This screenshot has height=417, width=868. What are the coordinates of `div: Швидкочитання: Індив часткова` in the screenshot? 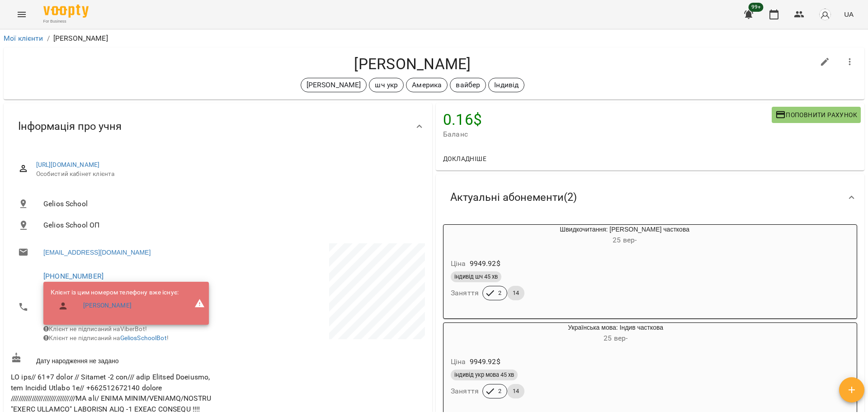 It's located at (465, 235).